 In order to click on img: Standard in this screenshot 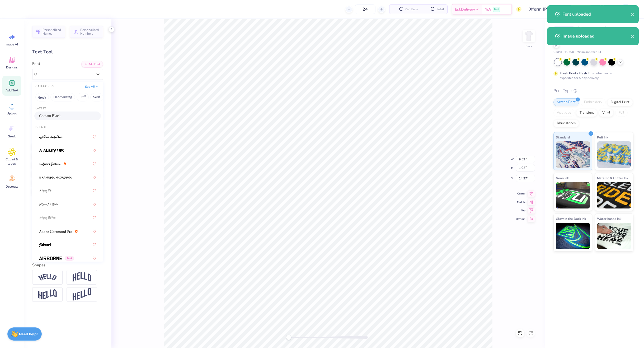, I will do `click(573, 155)`.